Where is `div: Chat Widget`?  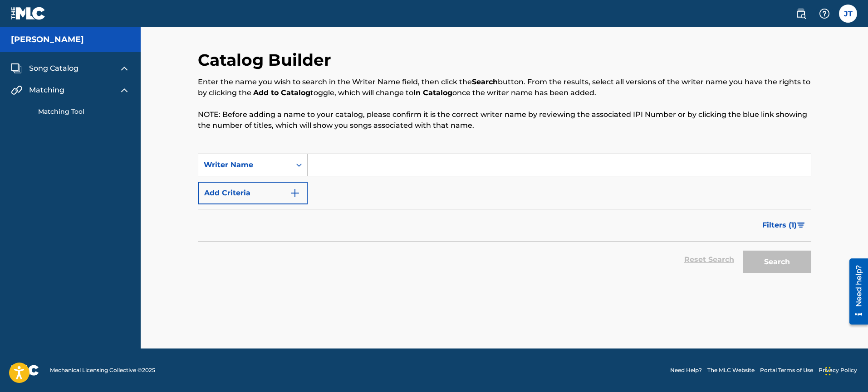 div: Chat Widget is located at coordinates (845, 370).